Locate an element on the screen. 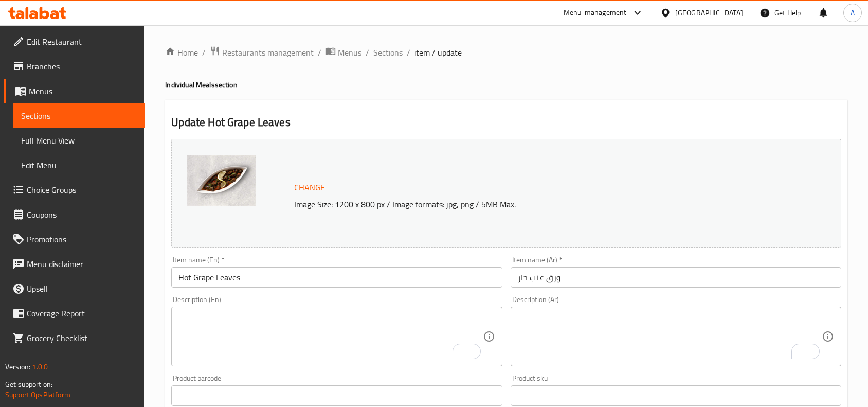 The width and height of the screenshot is (868, 407). span: item / update is located at coordinates (439, 52).